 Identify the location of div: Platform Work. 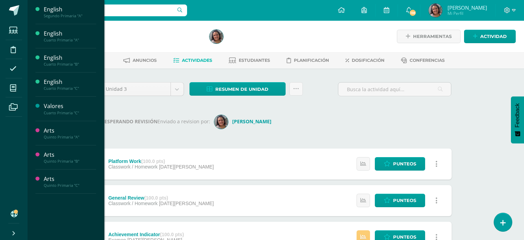
(161, 161).